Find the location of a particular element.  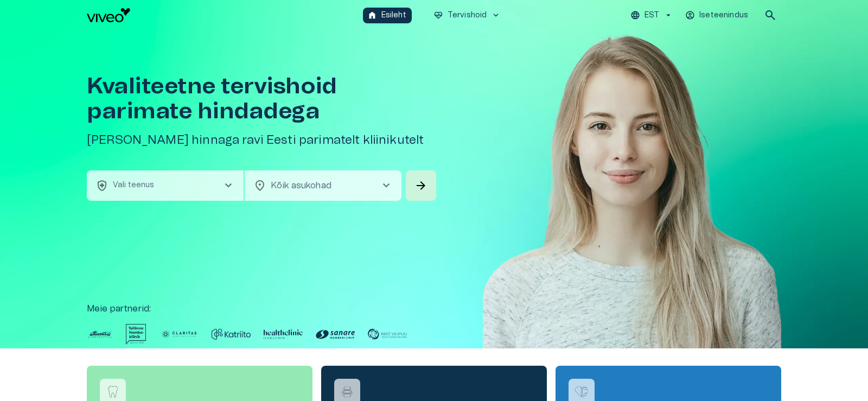

span: location_on is located at coordinates (260, 186).